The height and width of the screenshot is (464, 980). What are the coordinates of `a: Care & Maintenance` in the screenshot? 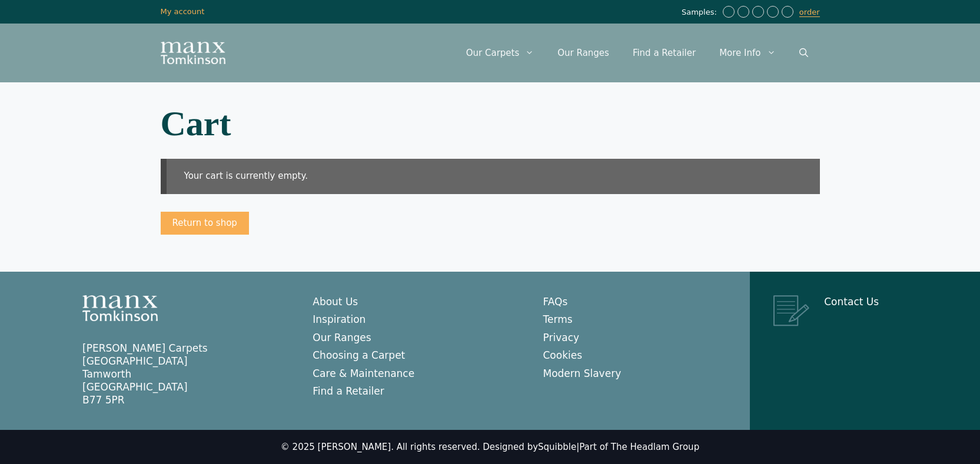 It's located at (363, 373).